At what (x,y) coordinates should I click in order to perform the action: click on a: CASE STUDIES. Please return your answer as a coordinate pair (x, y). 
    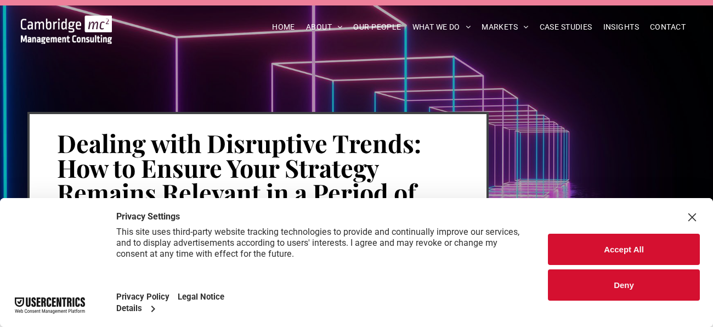
    Looking at the image, I should click on (566, 27).